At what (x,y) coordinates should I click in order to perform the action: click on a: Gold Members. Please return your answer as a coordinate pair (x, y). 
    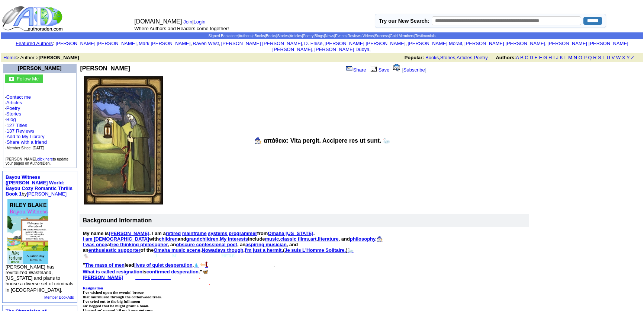
    Looking at the image, I should click on (402, 35).